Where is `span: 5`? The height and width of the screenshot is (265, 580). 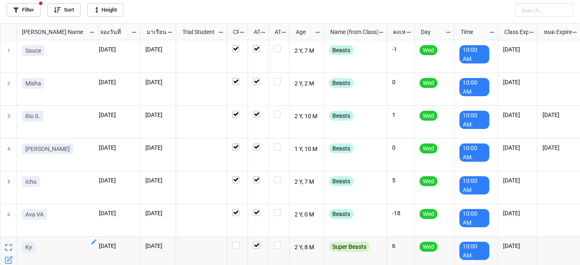
span: 5 is located at coordinates (9, 188).